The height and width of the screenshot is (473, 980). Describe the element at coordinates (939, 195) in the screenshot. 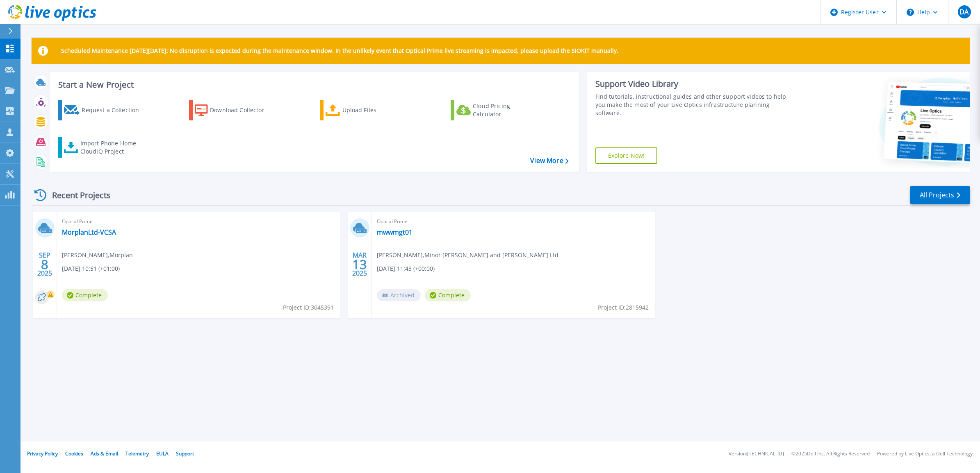

I see `a: All Projects` at that location.